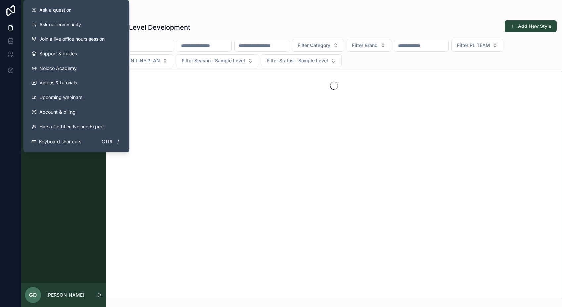 Image resolution: width=562 pixels, height=307 pixels. Describe the element at coordinates (55, 10) in the screenshot. I see `span: Ask a question` at that location.